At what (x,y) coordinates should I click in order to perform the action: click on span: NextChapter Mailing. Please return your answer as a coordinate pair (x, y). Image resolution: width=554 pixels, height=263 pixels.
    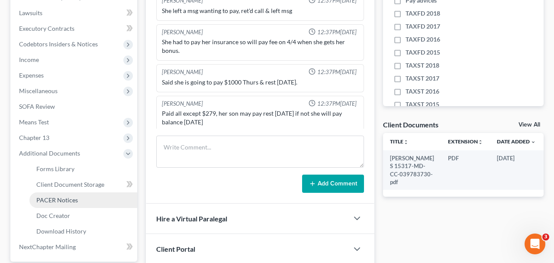
    Looking at the image, I should click on (47, 246).